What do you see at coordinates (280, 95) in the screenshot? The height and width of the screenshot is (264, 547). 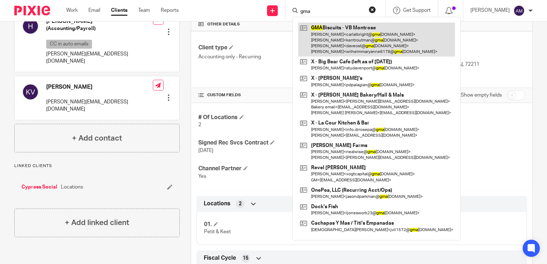 I see `h4: CUSTOM FIELDS` at bounding box center [280, 95].